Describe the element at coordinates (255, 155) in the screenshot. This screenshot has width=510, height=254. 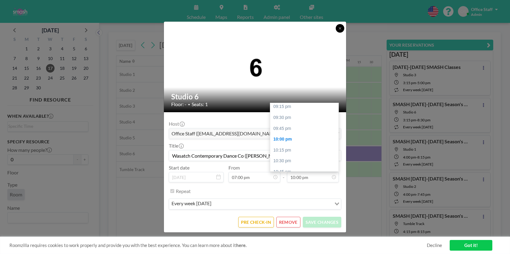
I see `input: (No title)` at that location.